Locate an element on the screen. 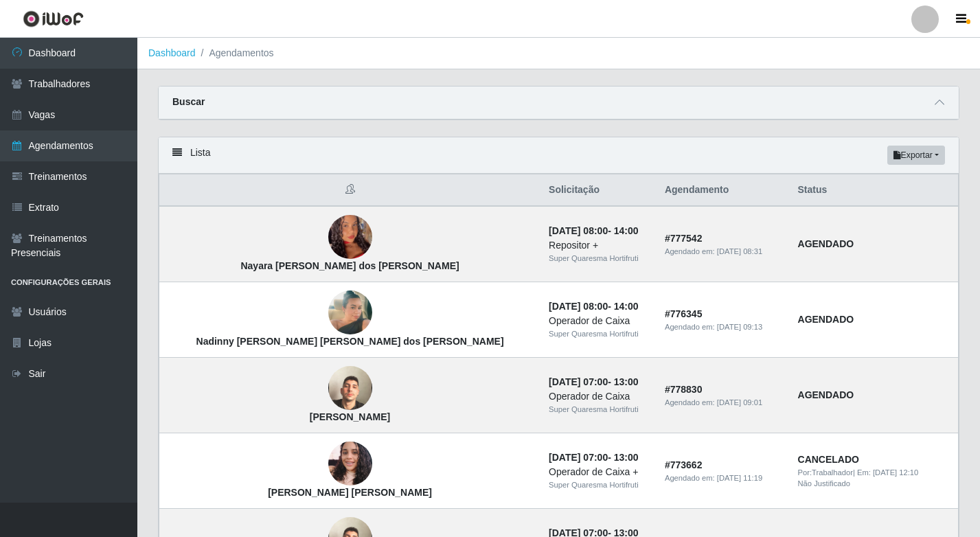 The width and height of the screenshot is (980, 537). img: Nayara Emilly Souza dos Santos is located at coordinates (350, 237).